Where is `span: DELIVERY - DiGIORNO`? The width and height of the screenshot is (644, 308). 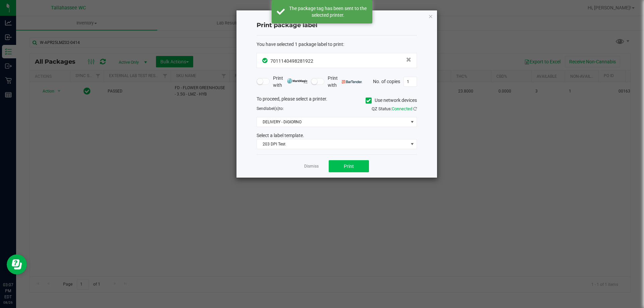 span: DELIVERY - DiGIORNO is located at coordinates (332, 122).